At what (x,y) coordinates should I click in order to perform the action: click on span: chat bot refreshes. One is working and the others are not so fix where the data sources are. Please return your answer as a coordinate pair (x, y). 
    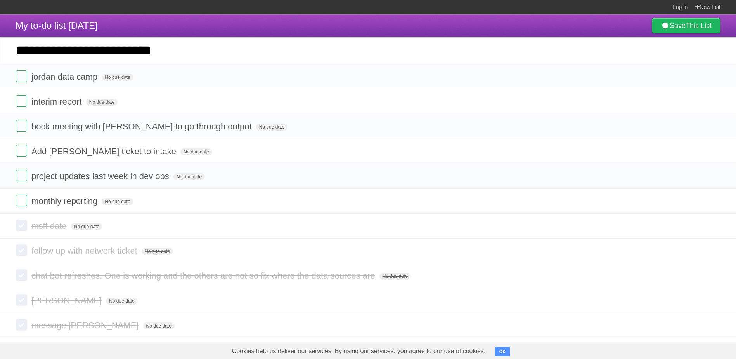
    Looking at the image, I should click on (204, 275).